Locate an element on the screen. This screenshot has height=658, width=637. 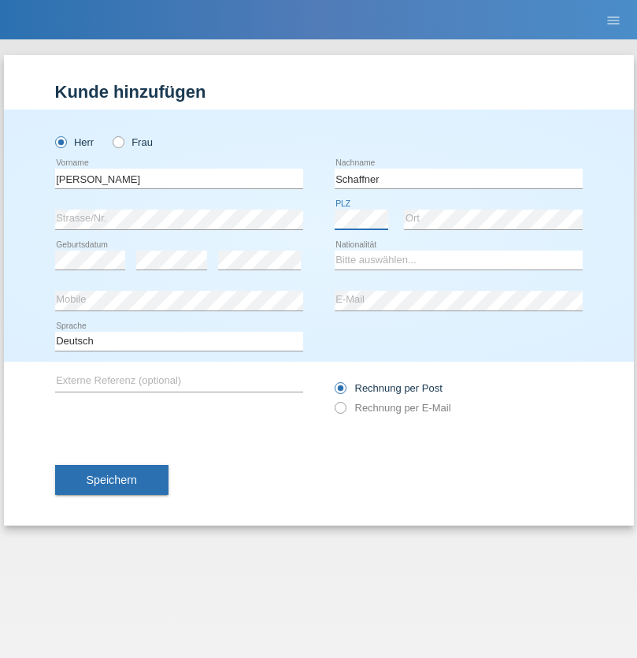
input: Herr is located at coordinates (60, 141).